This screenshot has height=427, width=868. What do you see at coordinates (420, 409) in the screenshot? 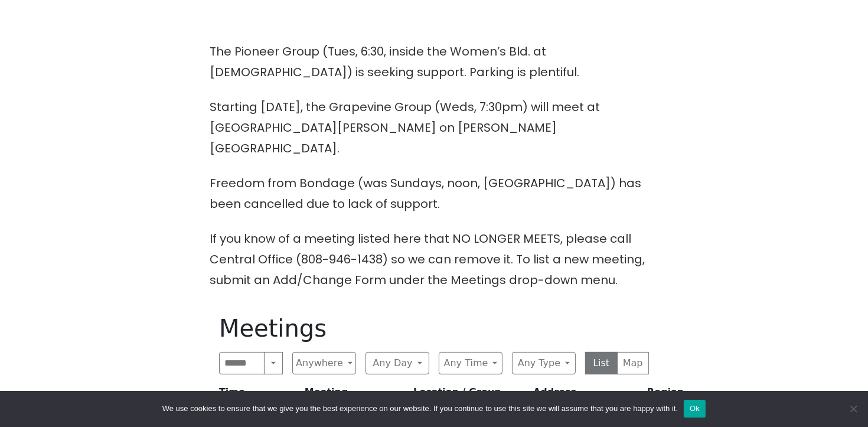
I see `span: We use cookies to ensure that we give you the best experience on our website. If you continue to ...` at bounding box center [420, 409].